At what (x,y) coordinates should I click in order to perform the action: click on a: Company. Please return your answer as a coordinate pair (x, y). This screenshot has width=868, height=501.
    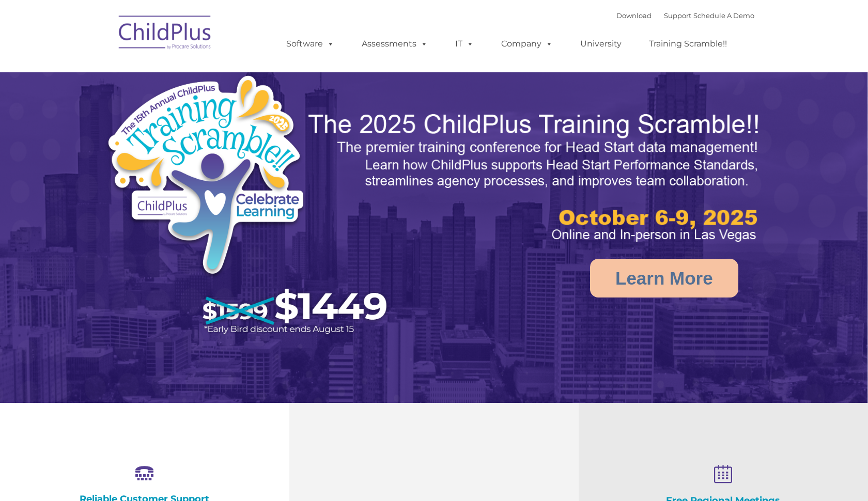
    Looking at the image, I should click on (527, 44).